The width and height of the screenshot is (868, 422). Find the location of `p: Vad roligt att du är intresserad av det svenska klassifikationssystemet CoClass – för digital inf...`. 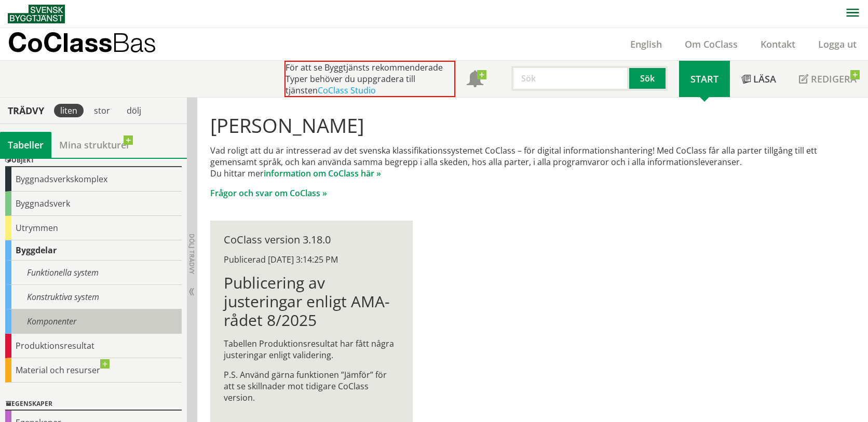

p: Vad roligt att du är intresserad av det svenska klassifikationssystemet CoClass – för digital inf... is located at coordinates (528, 162).